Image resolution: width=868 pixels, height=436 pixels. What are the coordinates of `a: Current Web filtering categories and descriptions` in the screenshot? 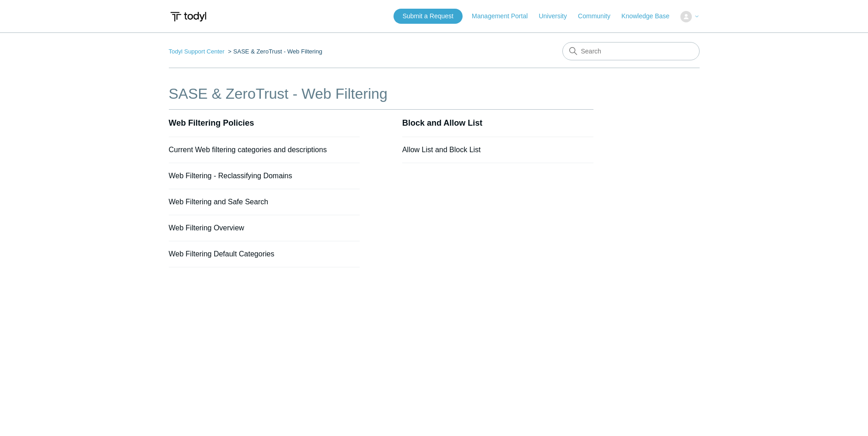 It's located at (248, 149).